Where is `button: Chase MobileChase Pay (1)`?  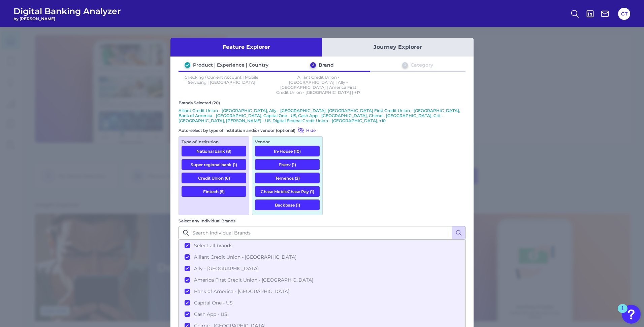
button: Chase MobileChase Pay (1) is located at coordinates (287, 191).